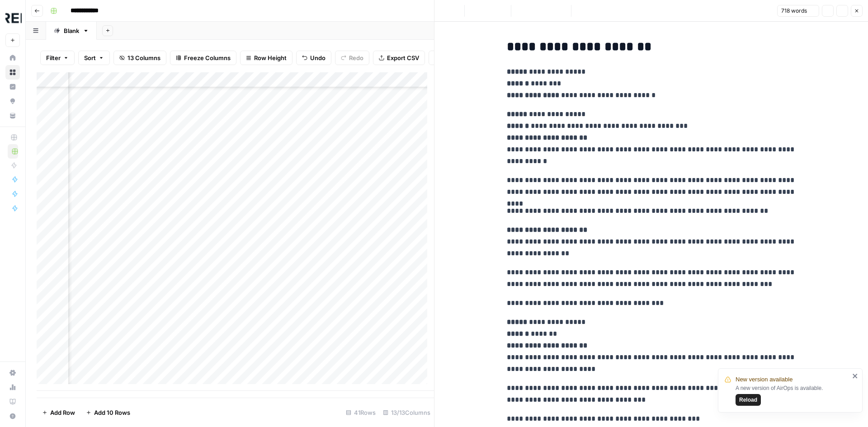  What do you see at coordinates (13, 116) in the screenshot?
I see `a: Your Data` at bounding box center [13, 116].